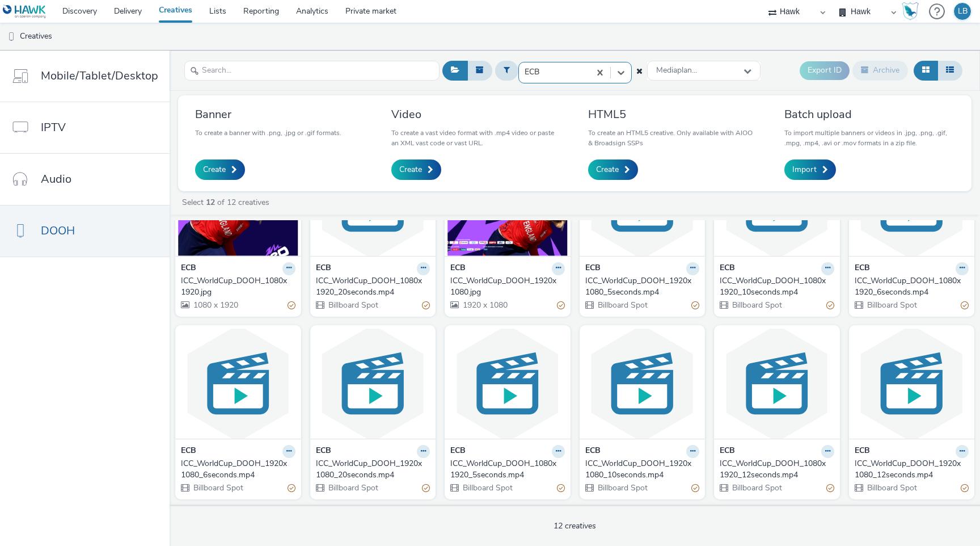 Image resolution: width=980 pixels, height=546 pixels. I want to click on strong: 12, so click(210, 202).